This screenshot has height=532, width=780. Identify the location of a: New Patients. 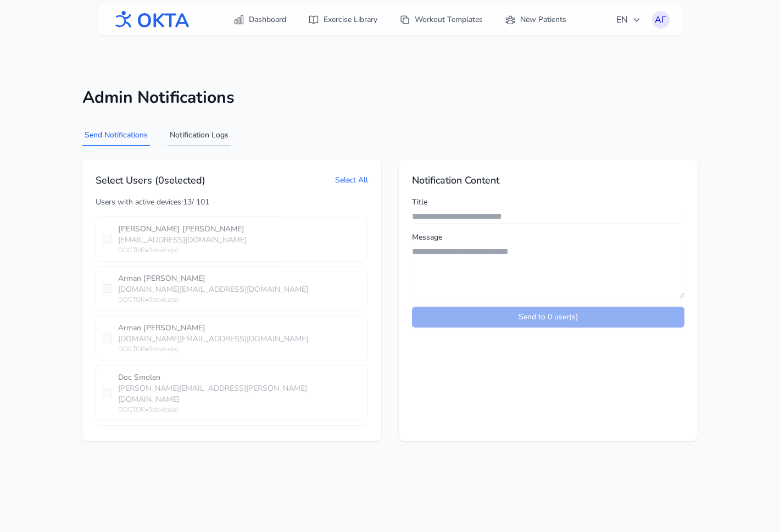
(535, 20).